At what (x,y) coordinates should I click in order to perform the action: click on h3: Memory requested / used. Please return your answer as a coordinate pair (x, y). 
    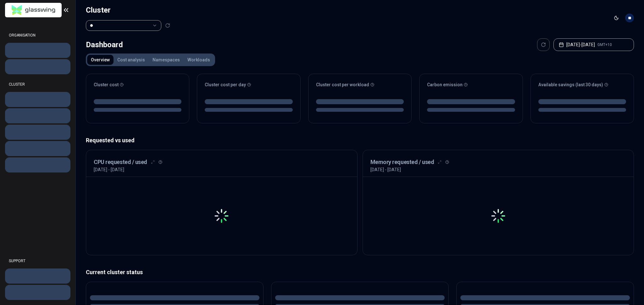
    Looking at the image, I should click on (402, 162).